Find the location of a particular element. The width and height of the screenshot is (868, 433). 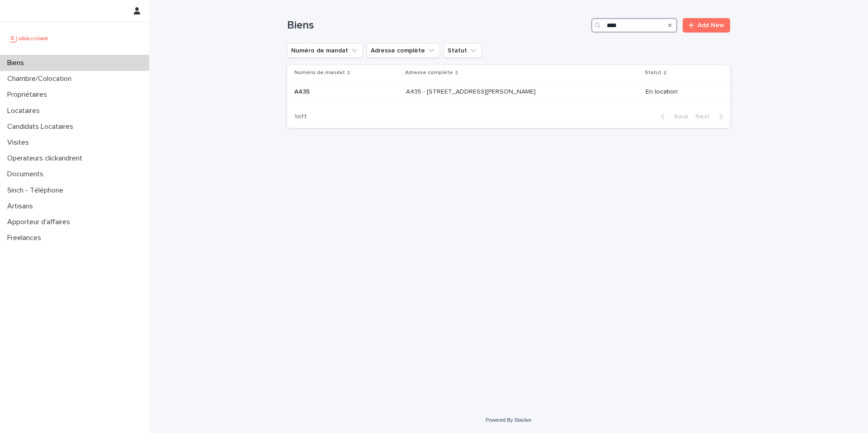

span: Add New is located at coordinates (711, 25).